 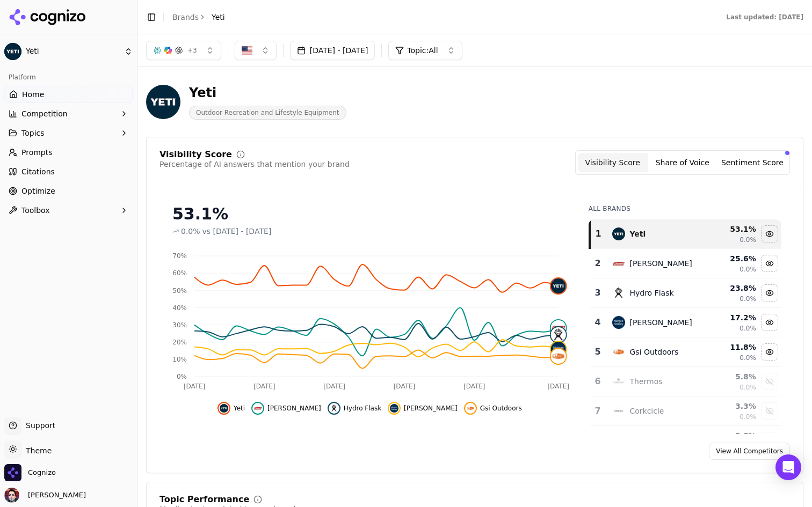 What do you see at coordinates (38, 191) in the screenshot?
I see `span: Optimize` at bounding box center [38, 191].